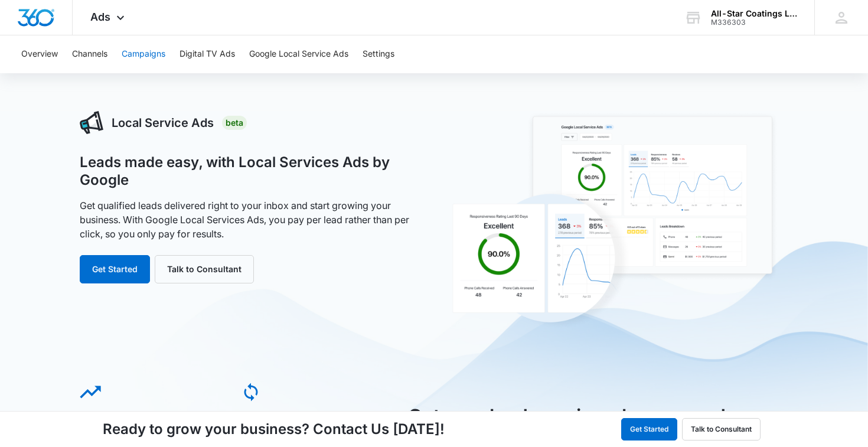  What do you see at coordinates (162, 123) in the screenshot?
I see `h3: Local Service Ads` at bounding box center [162, 123].